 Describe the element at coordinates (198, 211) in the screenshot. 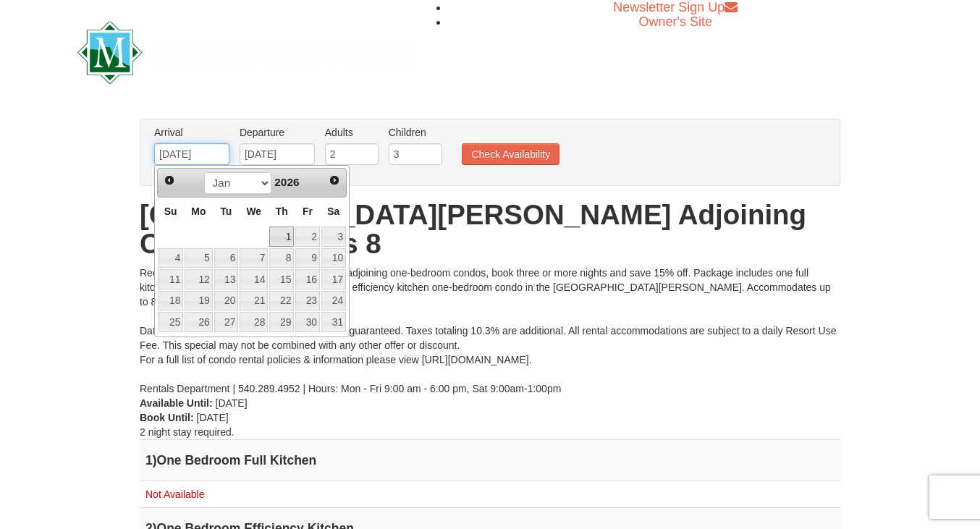

I see `span: Monday` at that location.